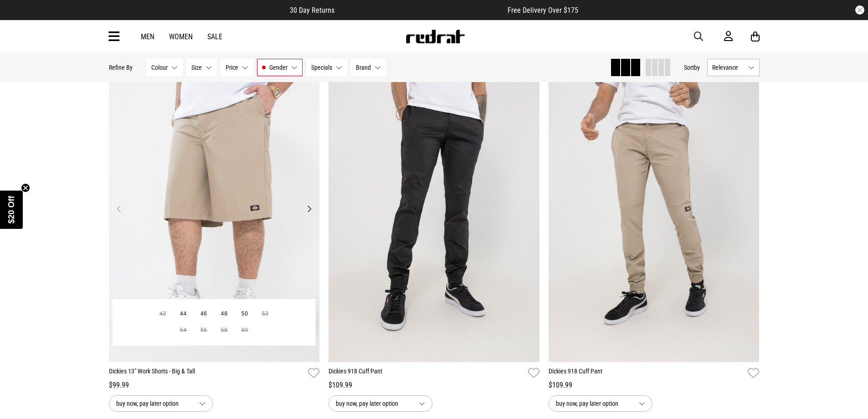 The image size is (868, 419). Describe the element at coordinates (363, 68) in the screenshot. I see `span: Brand` at that location.